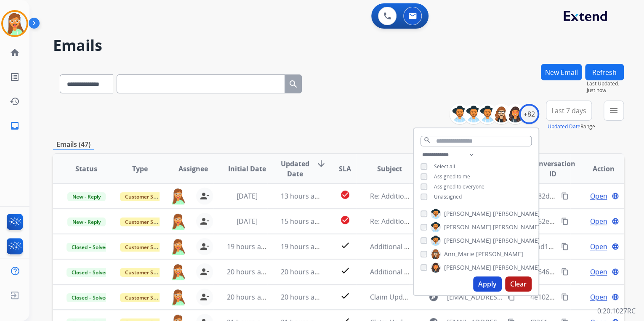 This screenshot has width=644, height=321. Describe the element at coordinates (561, 72) in the screenshot. I see `button: New Email` at that location.